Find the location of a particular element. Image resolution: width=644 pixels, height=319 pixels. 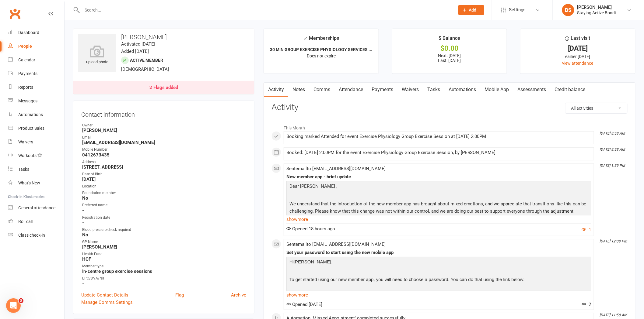

div: Registration date is located at coordinates (164, 218).